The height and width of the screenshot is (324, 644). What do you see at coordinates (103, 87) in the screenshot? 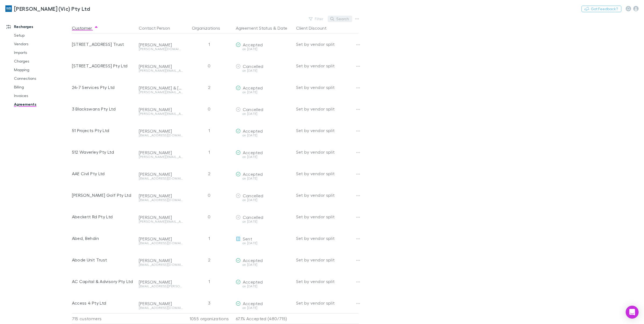
I see `div: 24-7 Services Pty Ltd` at bounding box center [103, 87].